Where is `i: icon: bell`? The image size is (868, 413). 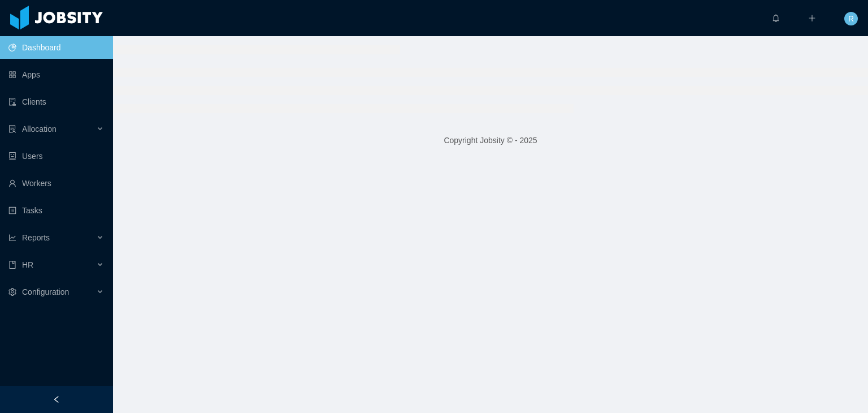 i: icon: bell is located at coordinates (776, 18).